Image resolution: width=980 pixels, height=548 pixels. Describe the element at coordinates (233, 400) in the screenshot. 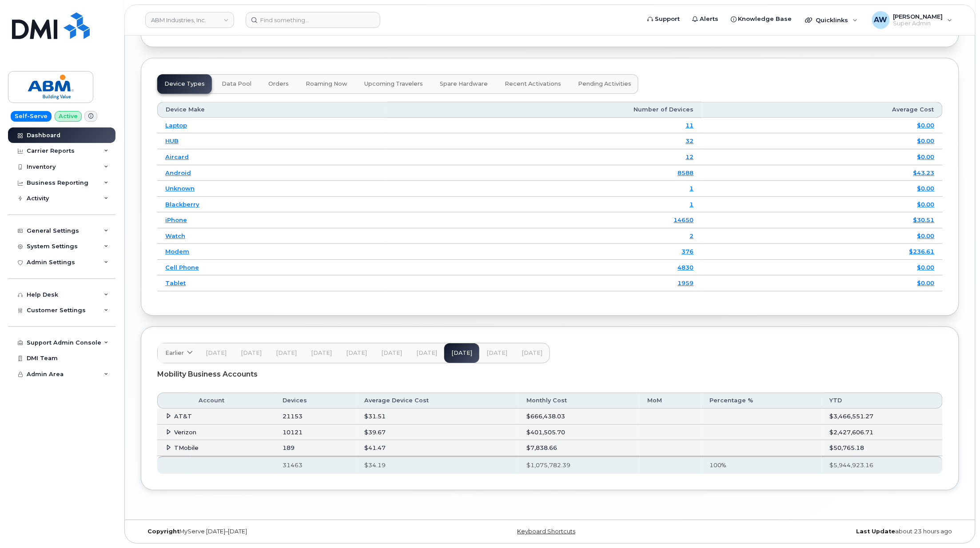

I see `th: Account` at that location.